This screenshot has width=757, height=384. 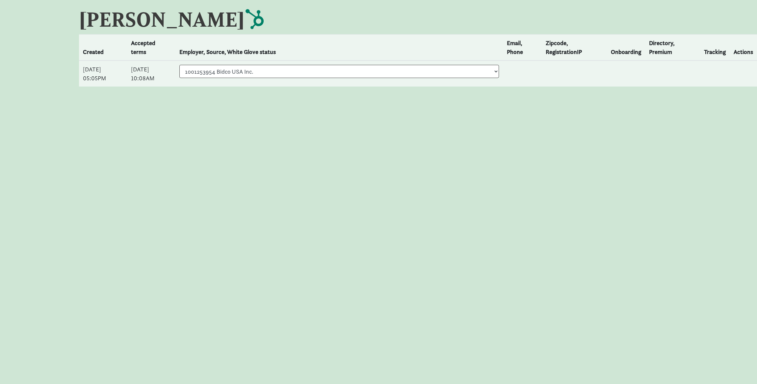 I want to click on th: Actions, so click(x=743, y=48).